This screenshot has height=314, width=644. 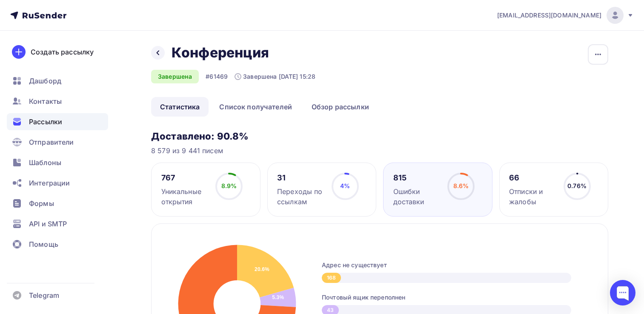 What do you see at coordinates (340, 107) in the screenshot?
I see `a: Обзор рассылки` at bounding box center [340, 107].